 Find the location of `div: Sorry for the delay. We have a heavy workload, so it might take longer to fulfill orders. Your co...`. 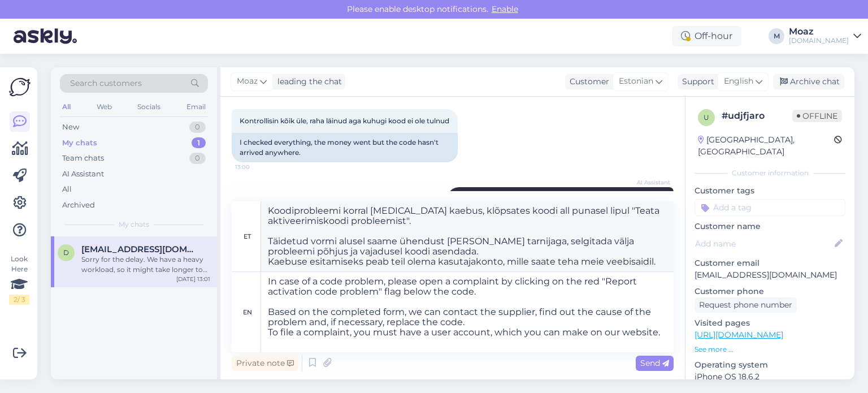

div: Sorry for the delay. We have a heavy workload, so it might take longer to fulfill orders. Your co... is located at coordinates (146, 265).